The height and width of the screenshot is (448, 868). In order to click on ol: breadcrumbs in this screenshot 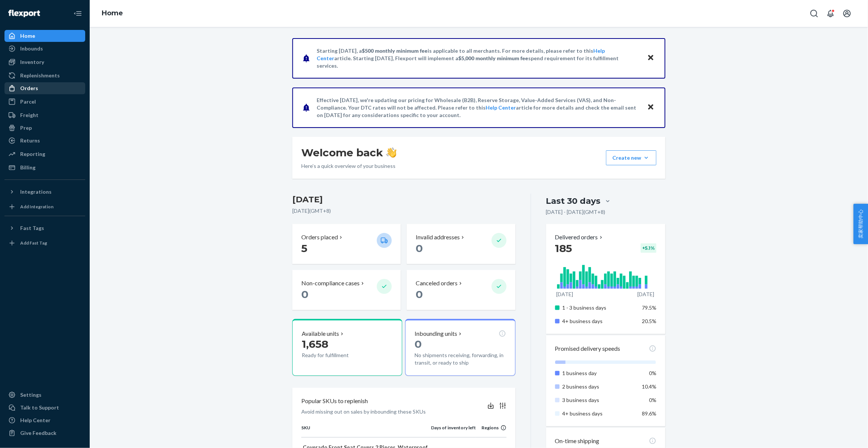, I will do `click(112, 14)`.